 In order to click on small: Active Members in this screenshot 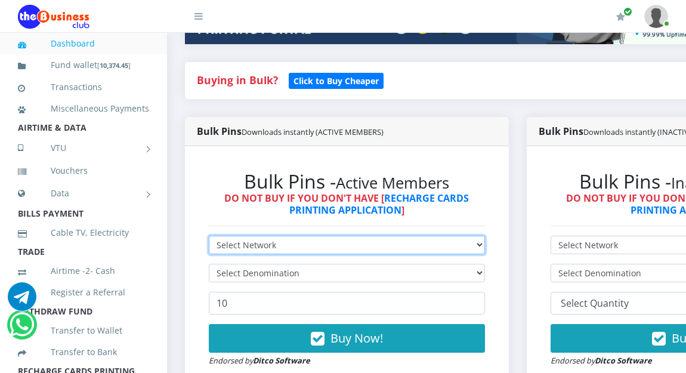, I will do `click(392, 183)`.